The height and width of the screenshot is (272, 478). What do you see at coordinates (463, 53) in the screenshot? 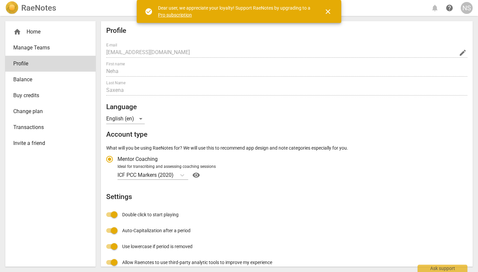
I see `span: edit` at bounding box center [463, 53].